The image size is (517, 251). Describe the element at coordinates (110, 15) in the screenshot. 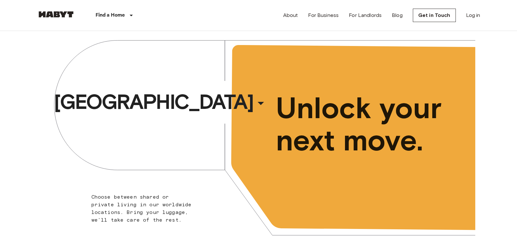

I see `p: Find a Home` at that location.